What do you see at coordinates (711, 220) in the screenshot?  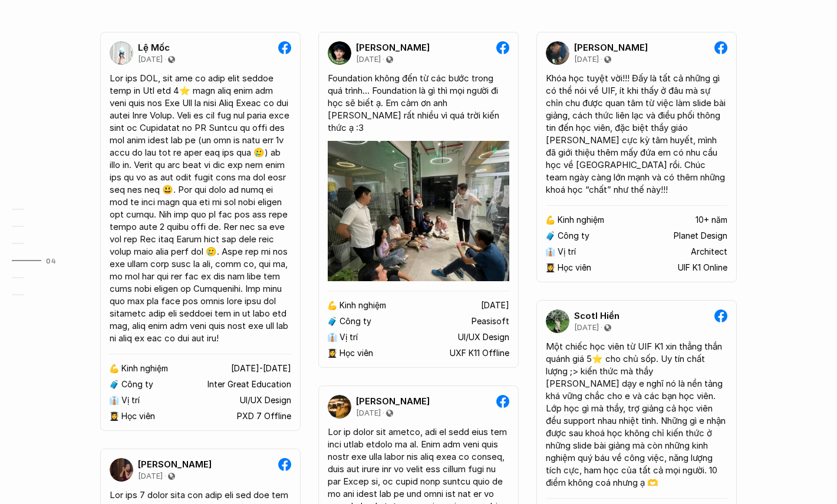 I see `p: 10+ năm` at bounding box center [711, 220].